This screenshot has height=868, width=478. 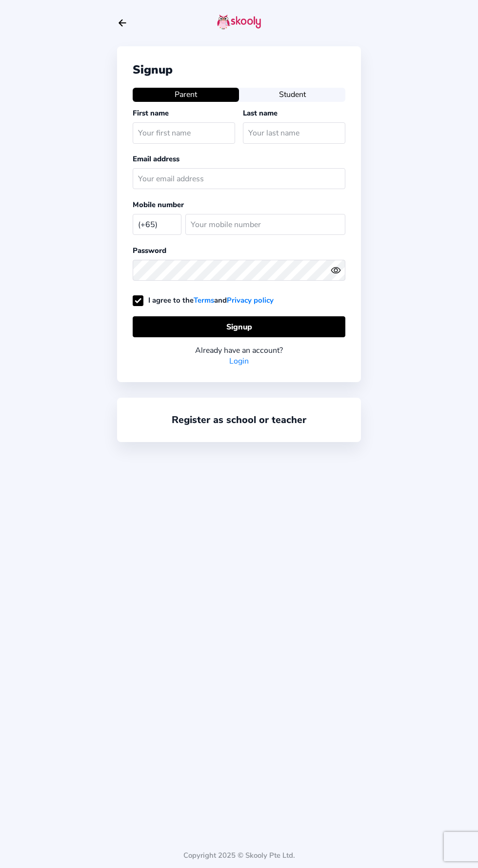 What do you see at coordinates (122, 23) in the screenshot?
I see `ion-icon: arrow back outline` at bounding box center [122, 23].